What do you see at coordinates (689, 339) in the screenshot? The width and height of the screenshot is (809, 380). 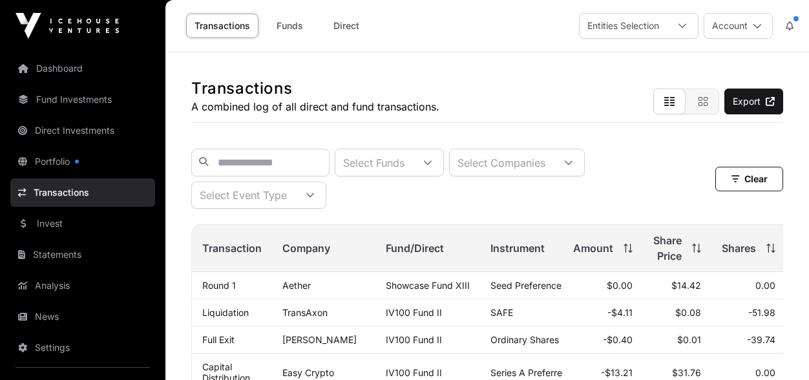 I see `span: $0.01` at bounding box center [689, 339].